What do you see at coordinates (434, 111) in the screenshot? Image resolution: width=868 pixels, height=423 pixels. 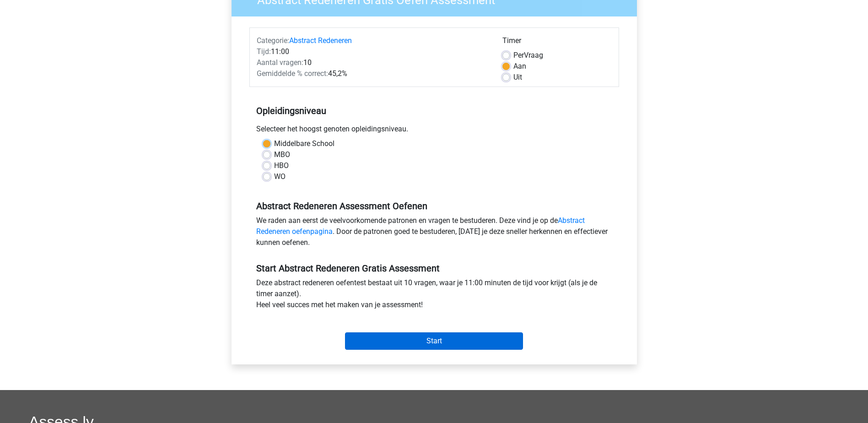 I see `h5: Opleidingsniveau` at bounding box center [434, 111].